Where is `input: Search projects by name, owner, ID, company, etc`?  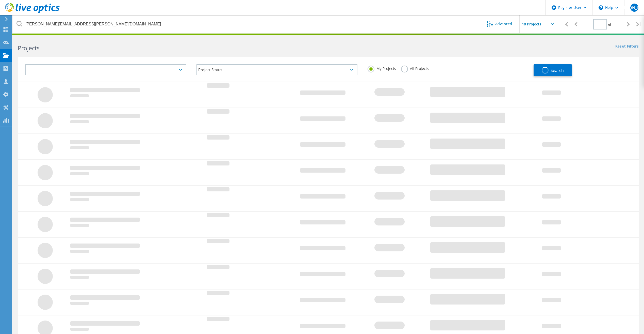
input: Search projects by name, owner, ID, company, etc is located at coordinates (246, 24).